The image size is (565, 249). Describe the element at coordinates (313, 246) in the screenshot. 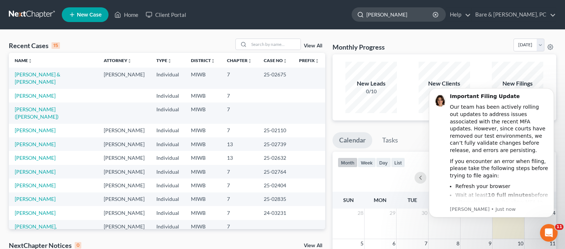

I see `a: View All` at that location.